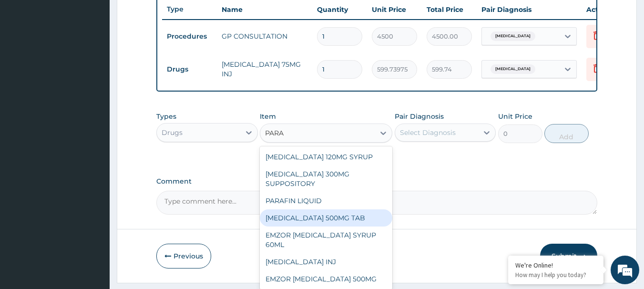 This screenshot has height=289, width=644. What do you see at coordinates (268, 116) in the screenshot?
I see `label: Item` at bounding box center [268, 116].